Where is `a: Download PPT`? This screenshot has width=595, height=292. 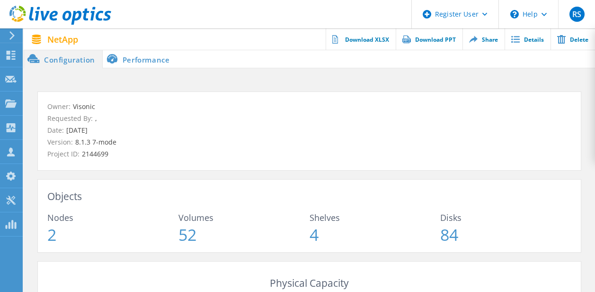 a: Download PPT is located at coordinates (429, 39).